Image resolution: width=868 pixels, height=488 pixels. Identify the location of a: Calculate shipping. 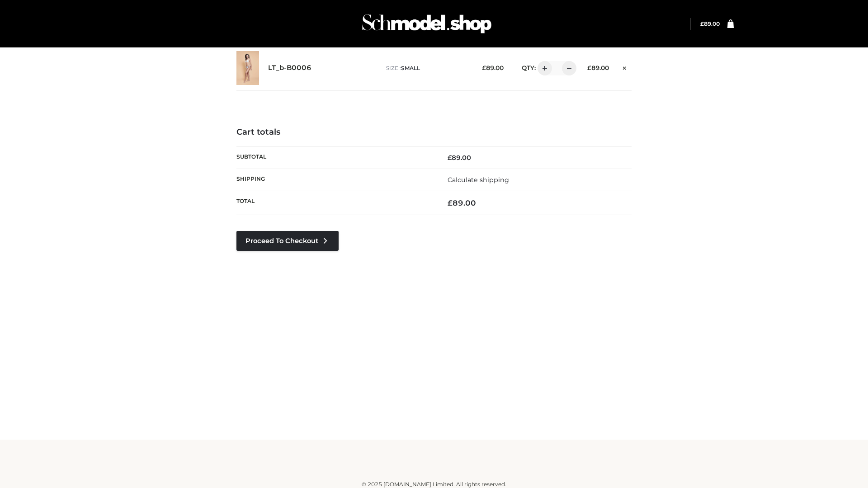
(478, 180).